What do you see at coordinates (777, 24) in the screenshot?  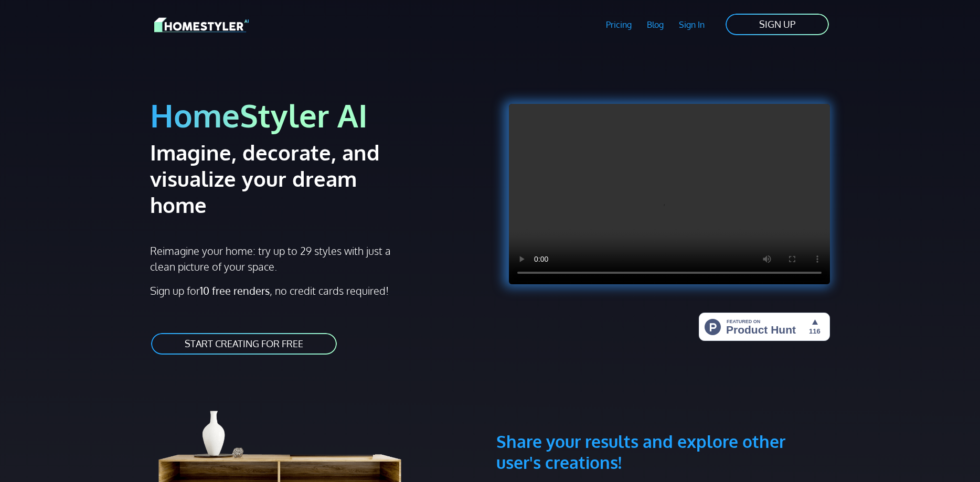 I see `a: SIGN UP` at bounding box center [777, 24].